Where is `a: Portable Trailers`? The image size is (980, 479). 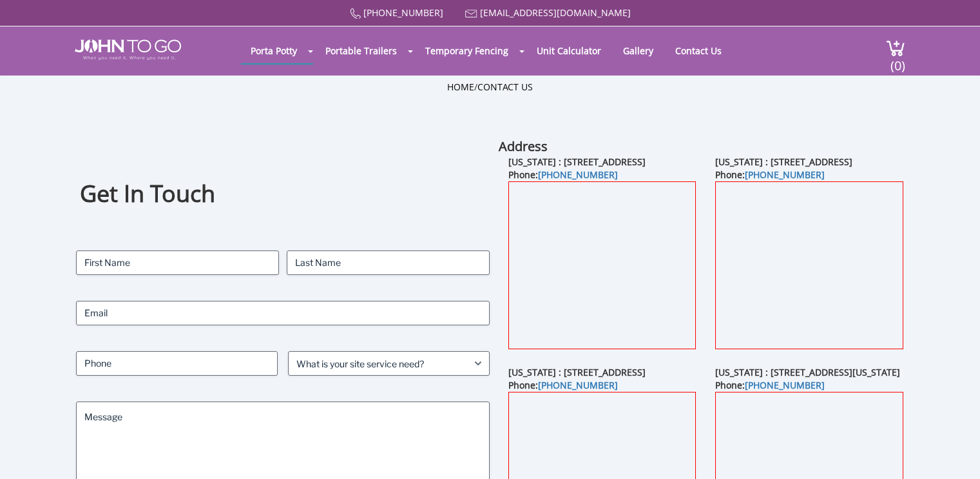
a: Portable Trailers is located at coordinates (361, 50).